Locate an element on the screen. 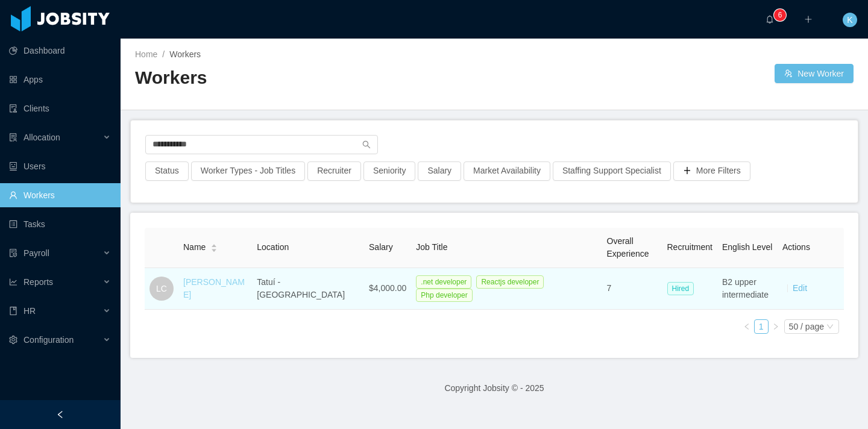  i: icon: book is located at coordinates (13, 311).